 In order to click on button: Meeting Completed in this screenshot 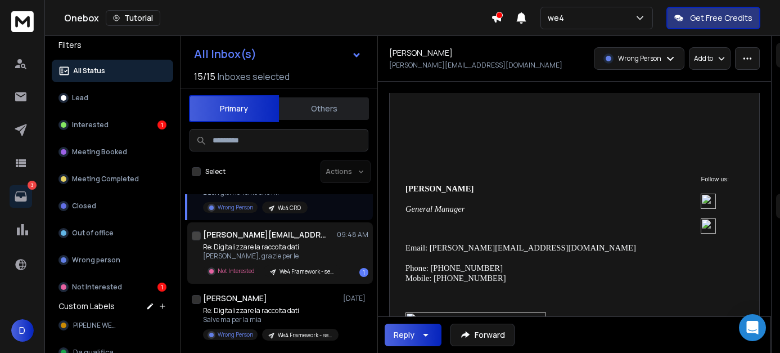, I will do `click(112, 179)`.